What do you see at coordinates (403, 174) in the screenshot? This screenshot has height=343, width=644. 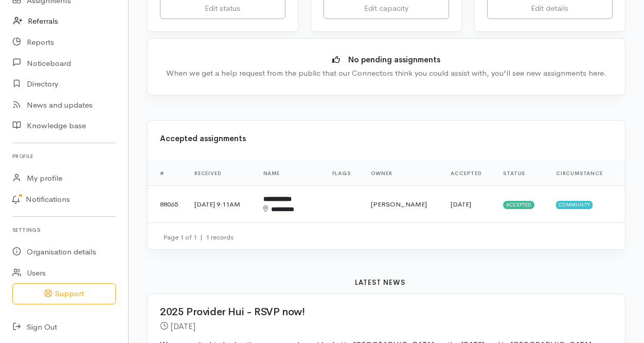 I see `th: Owner` at bounding box center [403, 174].